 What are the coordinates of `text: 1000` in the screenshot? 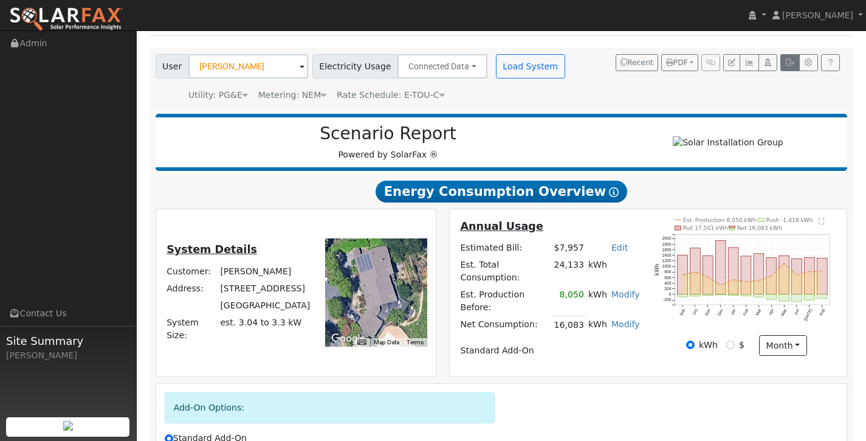 It's located at (667, 266).